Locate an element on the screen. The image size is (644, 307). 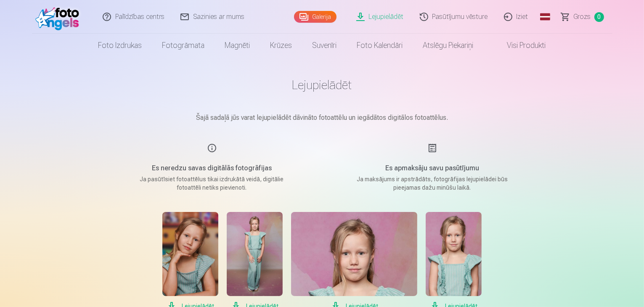
a: Magnēti is located at coordinates (238, 45).